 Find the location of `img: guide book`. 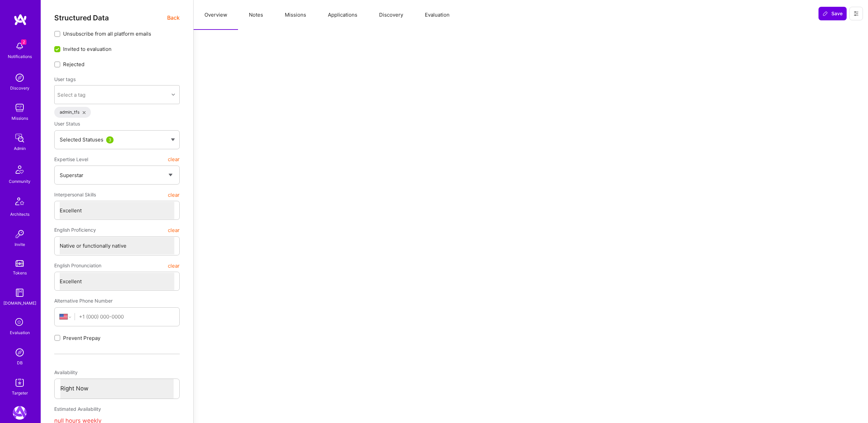

img: guide book is located at coordinates (19, 293).